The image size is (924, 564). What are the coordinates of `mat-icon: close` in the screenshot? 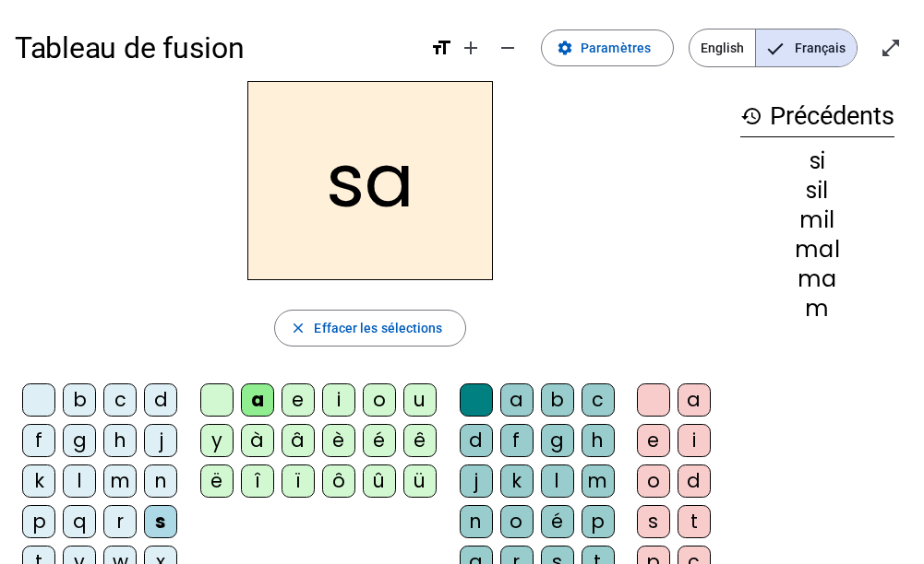 It's located at (298, 329).